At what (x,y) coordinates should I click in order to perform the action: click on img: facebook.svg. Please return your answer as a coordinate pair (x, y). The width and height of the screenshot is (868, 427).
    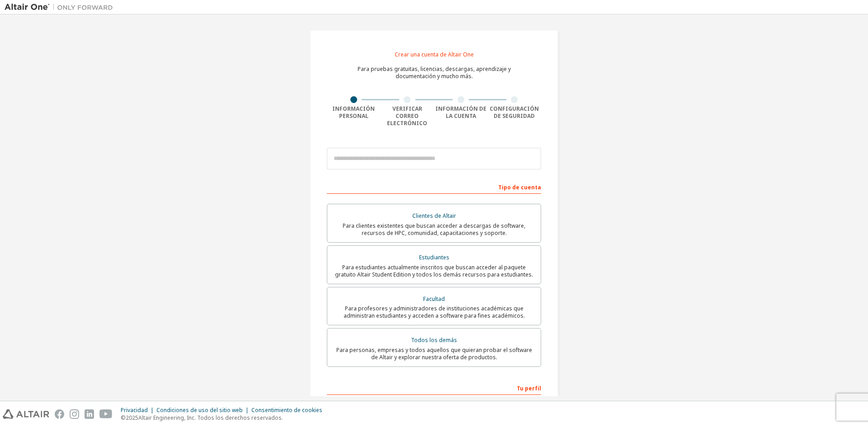
    Looking at the image, I should click on (59, 414).